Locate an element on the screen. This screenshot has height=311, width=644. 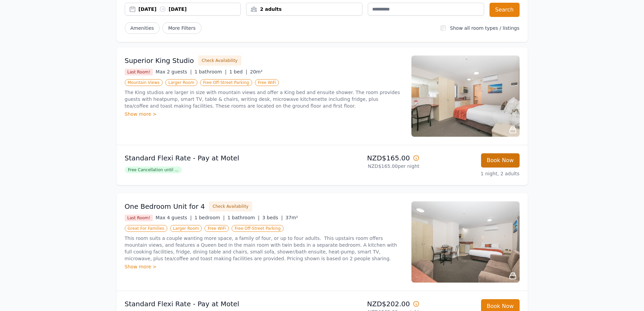
h3: One Bedroom Unit for 4 is located at coordinates (165, 206).